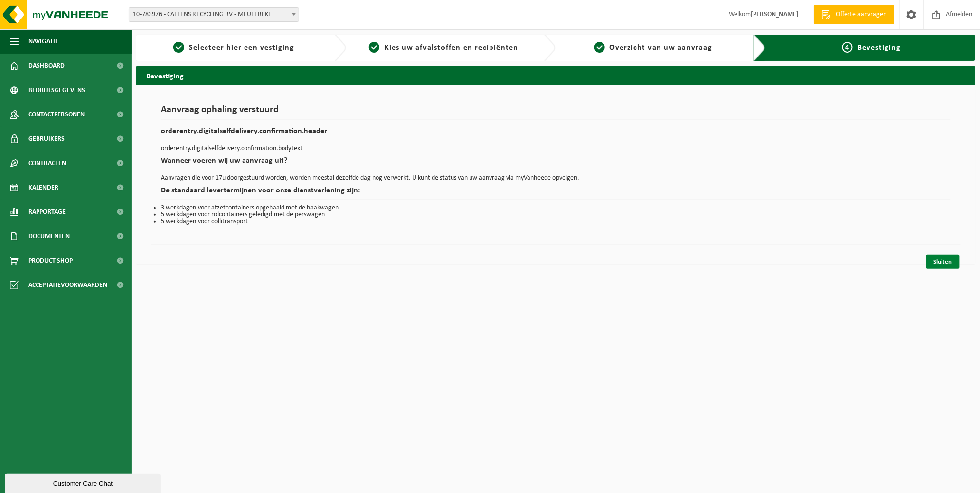  Describe the element at coordinates (556, 215) in the screenshot. I see `li: 5 werkdagen voor rolcontainers geledigd met de perswagen` at that location.